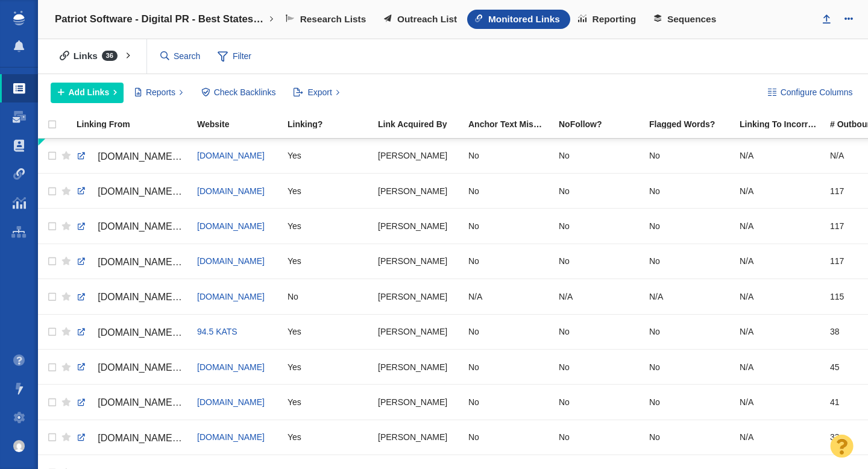  Describe the element at coordinates (524, 19) in the screenshot. I see `span: Monitored Links` at that location.